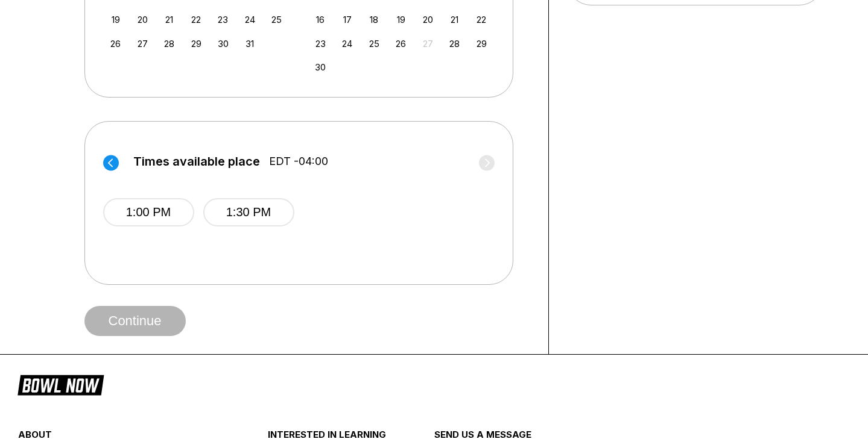 The height and width of the screenshot is (439, 868). Describe the element at coordinates (374, 44) in the screenshot. I see `div: Choose Tuesday, November 25th, 2025` at that location.